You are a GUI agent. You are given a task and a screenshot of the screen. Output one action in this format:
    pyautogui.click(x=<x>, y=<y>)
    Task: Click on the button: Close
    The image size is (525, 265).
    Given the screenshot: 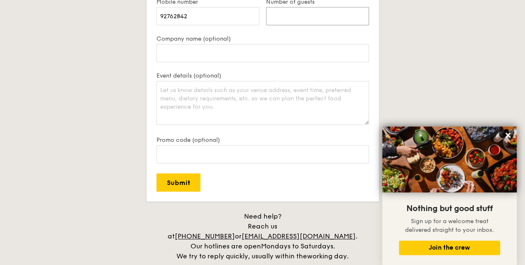 What is the action you would take?
    pyautogui.click(x=508, y=135)
    